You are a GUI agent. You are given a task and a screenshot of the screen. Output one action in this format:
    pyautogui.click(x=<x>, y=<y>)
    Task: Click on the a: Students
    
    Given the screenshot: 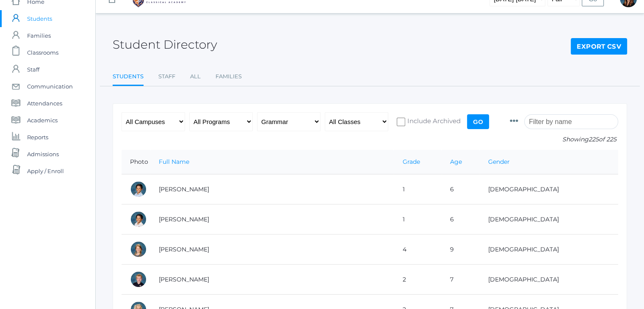 What is the action you would take?
    pyautogui.click(x=128, y=77)
    